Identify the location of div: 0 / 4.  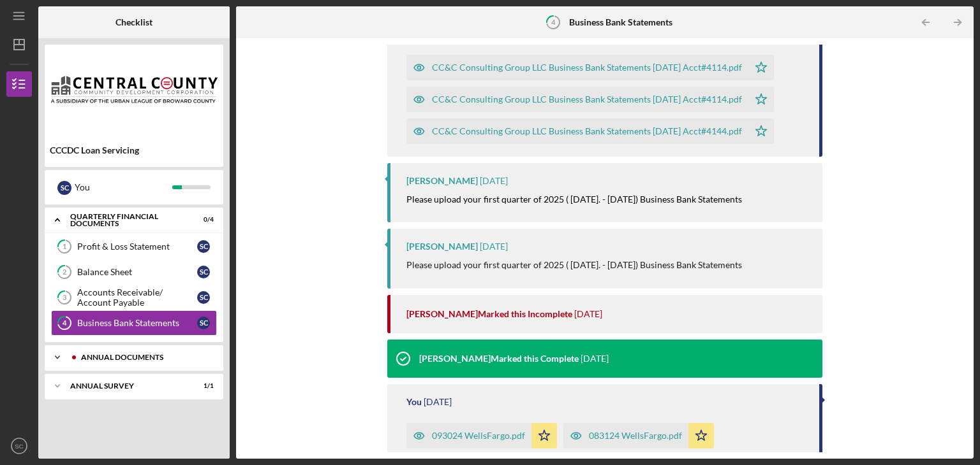
(202, 220).